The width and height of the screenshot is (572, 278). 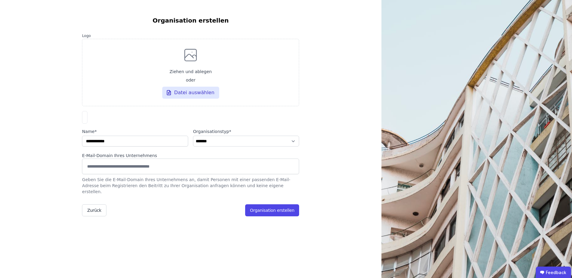 I want to click on span: oder, so click(x=190, y=80).